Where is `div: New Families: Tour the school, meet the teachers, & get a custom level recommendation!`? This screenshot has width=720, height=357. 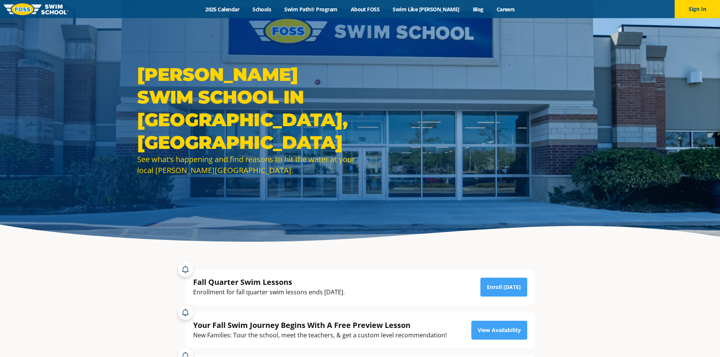
div: New Families: Tour the school, meet the teachers, & get a custom level recommendation! is located at coordinates (320, 335).